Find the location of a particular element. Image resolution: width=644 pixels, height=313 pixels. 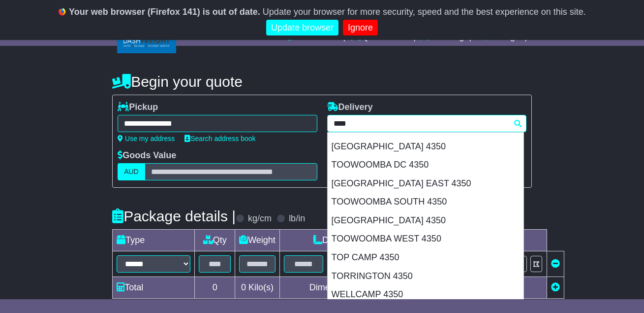

td: 0 is located at coordinates (215, 288).